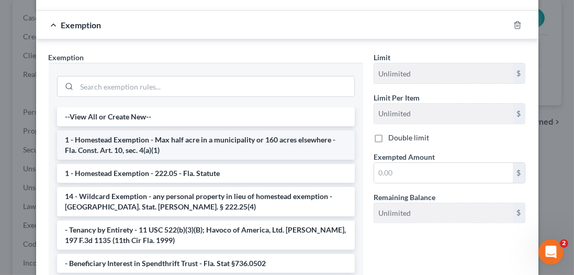  Describe the element at coordinates (382, 57) in the screenshot. I see `span: Limit` at that location.